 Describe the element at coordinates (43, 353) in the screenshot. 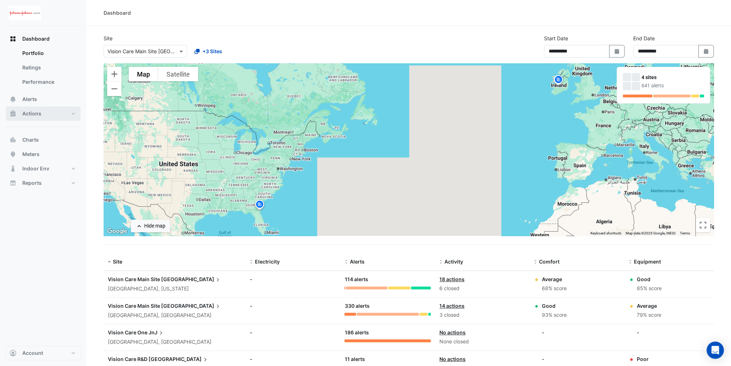

I see `button: Account` at that location.